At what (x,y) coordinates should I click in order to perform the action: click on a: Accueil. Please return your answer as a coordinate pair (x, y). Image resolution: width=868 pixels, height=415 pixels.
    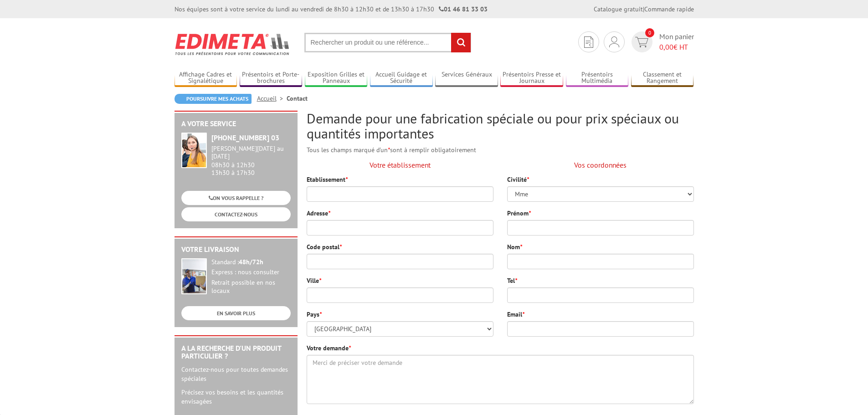
    Looking at the image, I should click on (271, 98).